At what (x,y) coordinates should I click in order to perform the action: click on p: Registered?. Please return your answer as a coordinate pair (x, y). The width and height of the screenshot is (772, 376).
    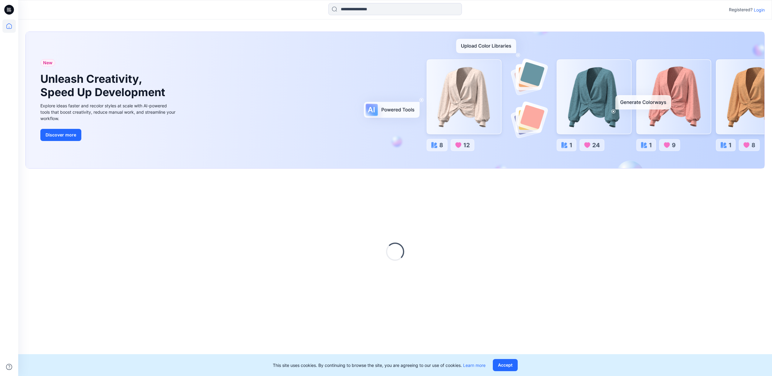
    Looking at the image, I should click on (741, 10).